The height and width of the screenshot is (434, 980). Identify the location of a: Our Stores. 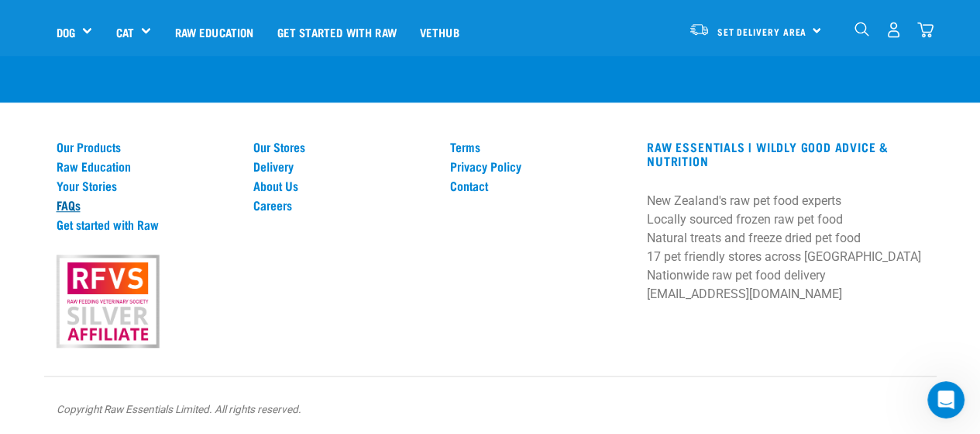
(342, 146).